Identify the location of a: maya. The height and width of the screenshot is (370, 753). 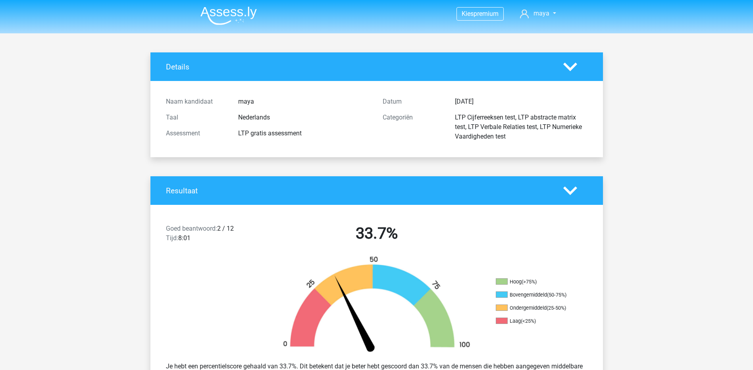
(538, 13).